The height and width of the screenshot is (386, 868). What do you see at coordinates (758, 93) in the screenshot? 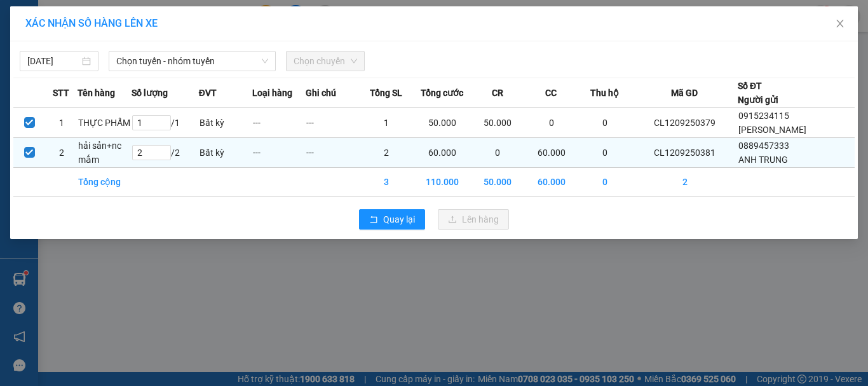
I see `div: Số ĐT Người gửi` at bounding box center [758, 93].